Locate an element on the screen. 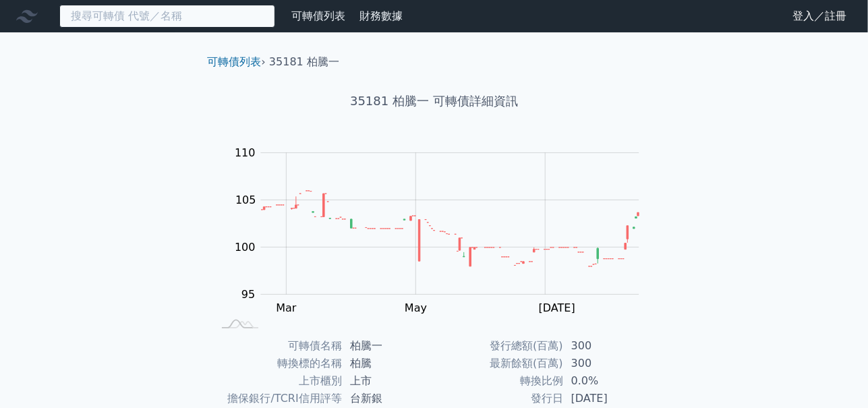  g: Chart is located at coordinates (444, 230).